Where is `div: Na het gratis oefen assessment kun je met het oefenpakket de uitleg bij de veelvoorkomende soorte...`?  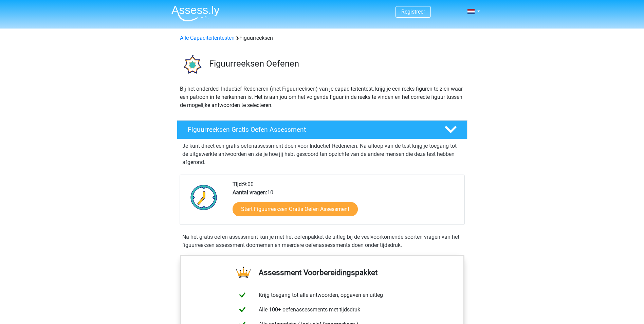 div: Na het gratis oefen assessment kun je met het oefenpakket de uitleg bij de veelvoorkomende soorte... is located at coordinates (322, 241).